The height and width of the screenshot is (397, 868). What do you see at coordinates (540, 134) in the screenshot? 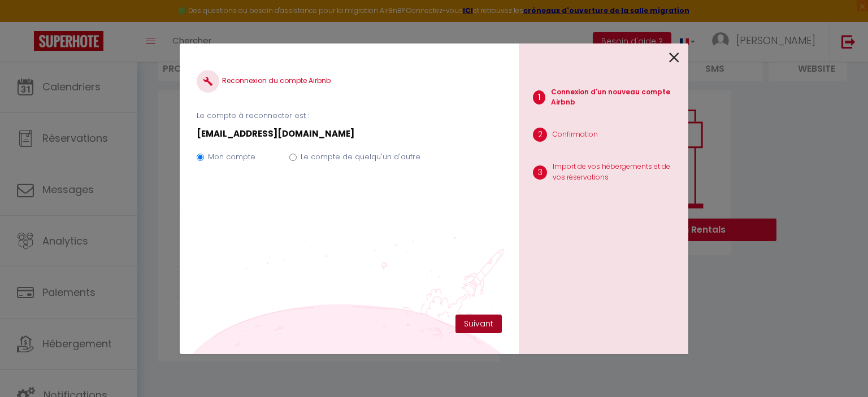
I see `span: 2` at bounding box center [540, 134].